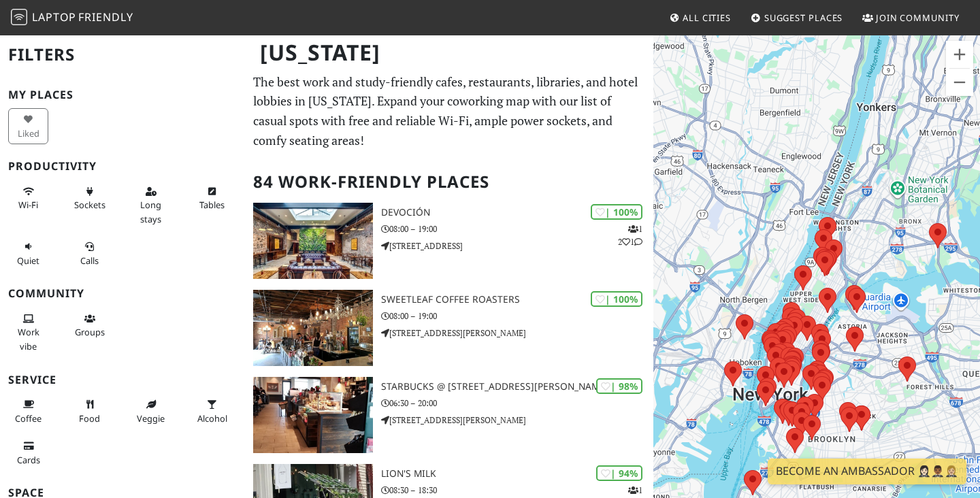 This screenshot has width=980, height=498. What do you see at coordinates (212, 419) in the screenshot?
I see `span: Alcohol` at bounding box center [212, 419].